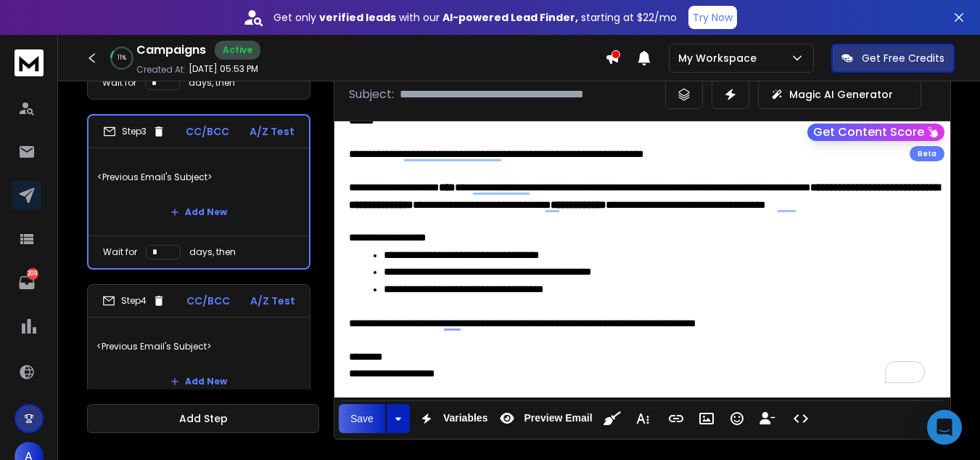 This screenshot has width=980, height=460. I want to click on div: Beta, so click(927, 154).